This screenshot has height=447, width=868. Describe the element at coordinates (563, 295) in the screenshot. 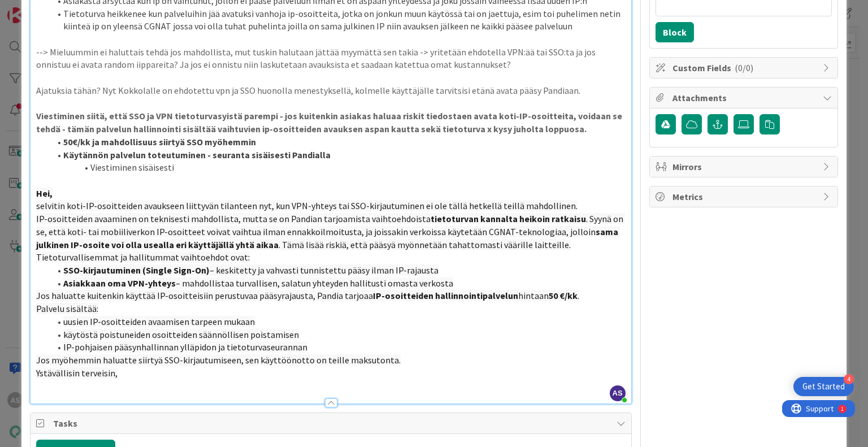

I see `strong: 50 €/kk` at that location.